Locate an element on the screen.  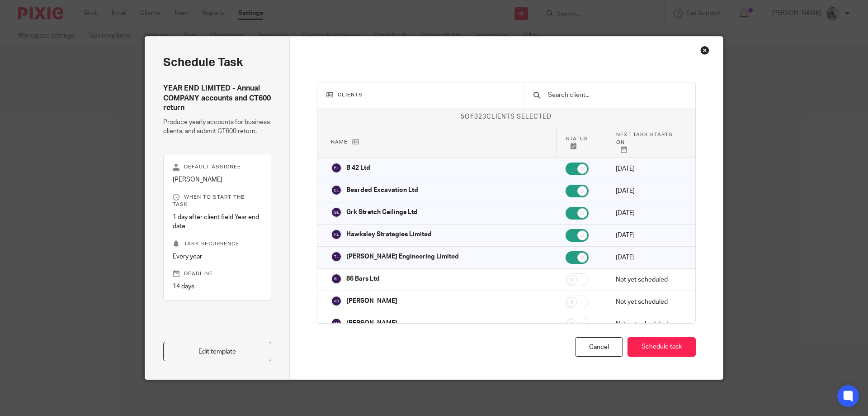
p: Produce yearly accounts for business clients, and submit CT600 return. is located at coordinates (217, 126).